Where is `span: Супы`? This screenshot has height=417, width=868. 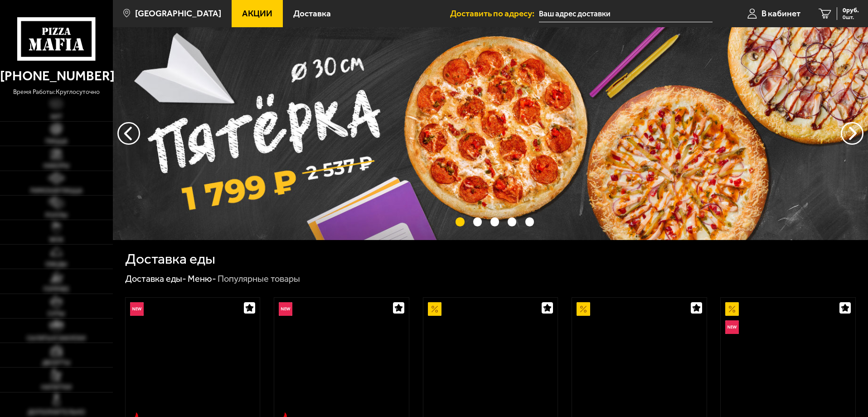 span: Супы is located at coordinates (56, 314).